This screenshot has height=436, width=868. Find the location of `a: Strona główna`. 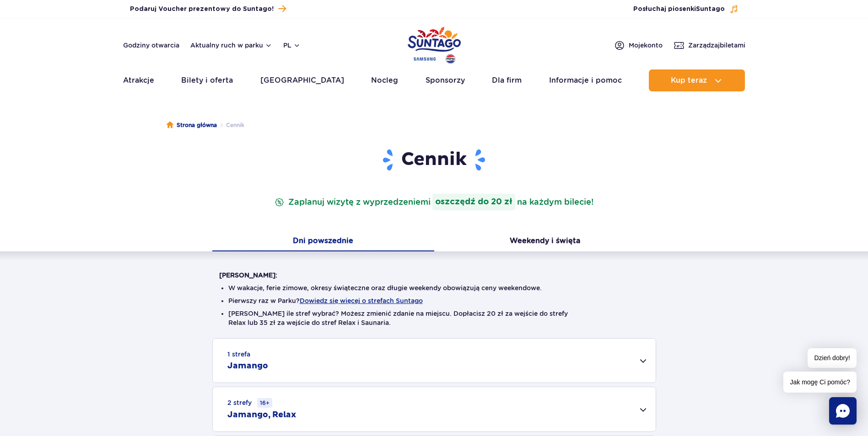

a: Strona główna is located at coordinates (192, 125).